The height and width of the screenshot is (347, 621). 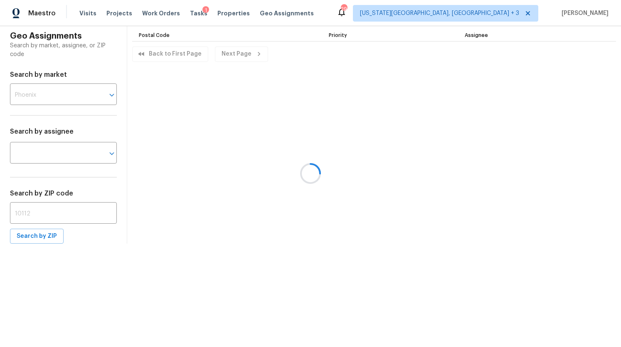 What do you see at coordinates (227, 34) in the screenshot?
I see `th: Postal Code` at bounding box center [227, 34].